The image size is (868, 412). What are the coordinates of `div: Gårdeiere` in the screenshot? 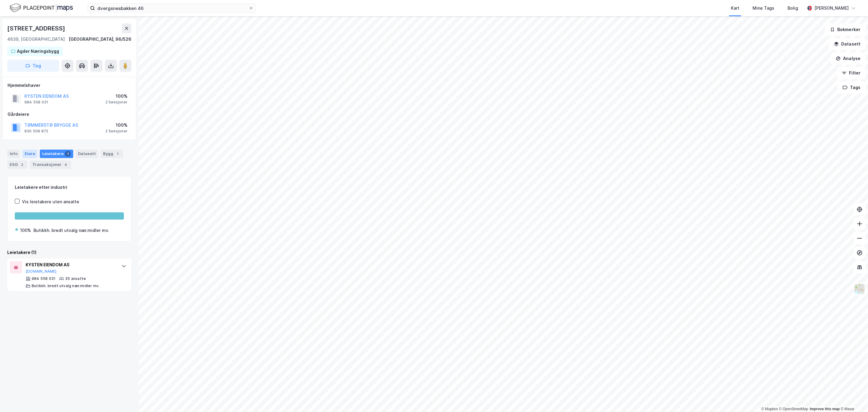 It's located at (69, 114).